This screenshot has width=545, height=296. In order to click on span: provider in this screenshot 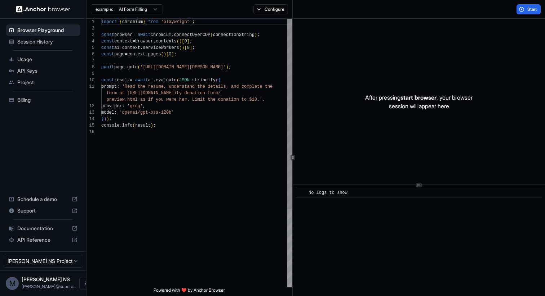, I will do `click(112, 106)`.